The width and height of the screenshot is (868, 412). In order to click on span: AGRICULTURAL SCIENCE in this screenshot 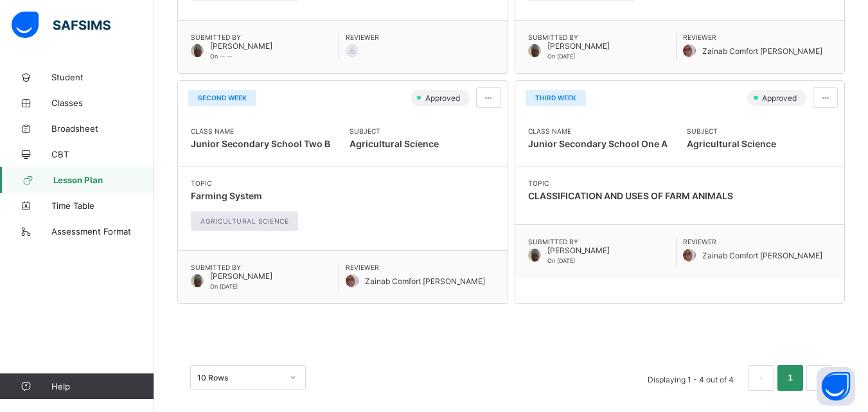, I will do `click(244, 221)`.